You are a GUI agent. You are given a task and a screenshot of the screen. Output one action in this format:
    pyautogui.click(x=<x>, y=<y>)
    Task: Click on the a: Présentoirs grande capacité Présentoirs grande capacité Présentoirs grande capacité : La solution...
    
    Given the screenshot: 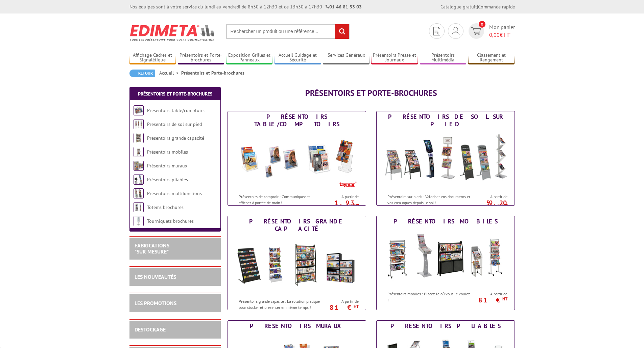 What is the action you would take?
    pyautogui.click(x=297, y=263)
    